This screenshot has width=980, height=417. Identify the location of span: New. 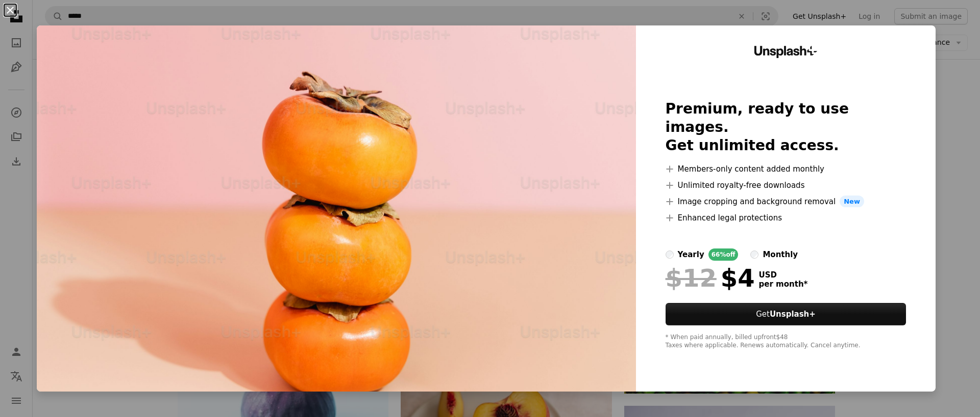
(852, 202).